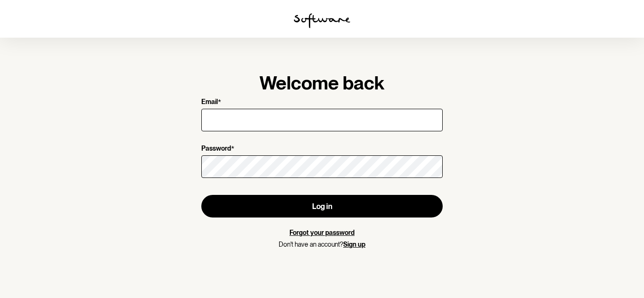  Describe the element at coordinates (216, 149) in the screenshot. I see `p: Password` at that location.